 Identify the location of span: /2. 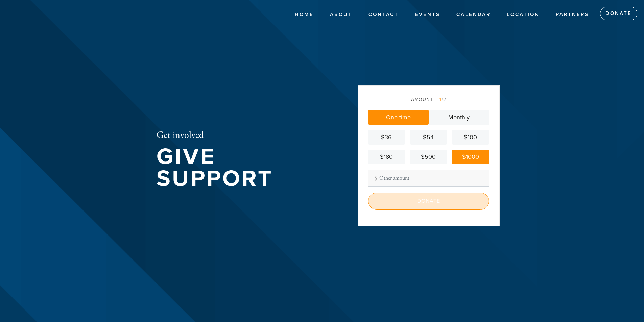
(441, 99).